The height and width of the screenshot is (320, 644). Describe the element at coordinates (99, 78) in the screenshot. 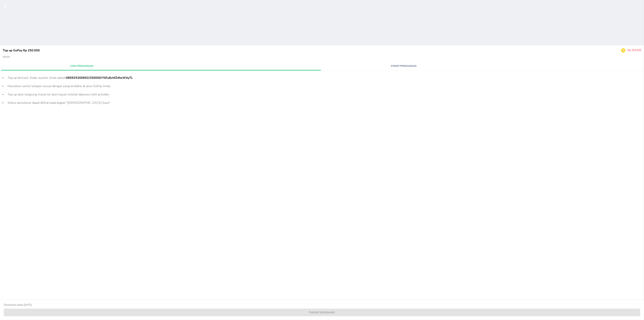

I see `strong: 085925300692/250000/YilFu6chfZ4heW4yTL` at that location.